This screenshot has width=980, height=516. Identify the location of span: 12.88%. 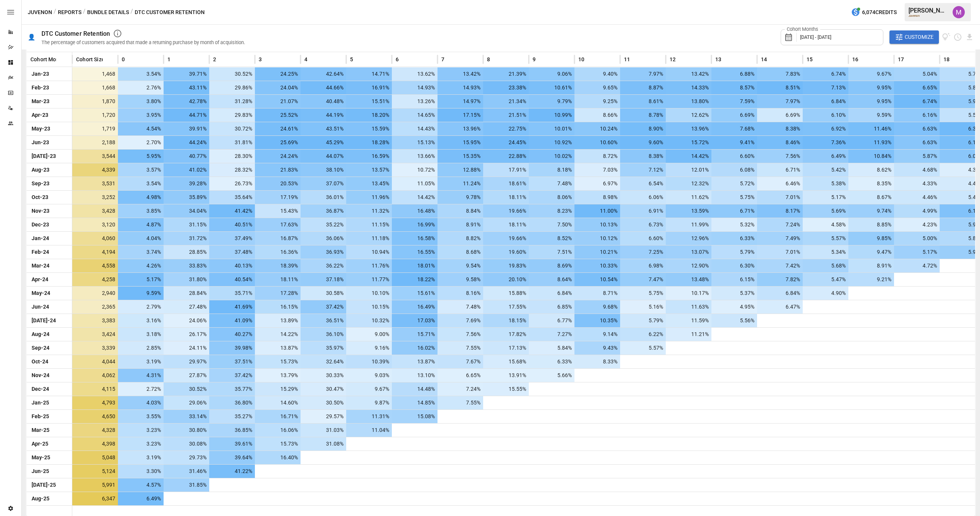
(461, 170).